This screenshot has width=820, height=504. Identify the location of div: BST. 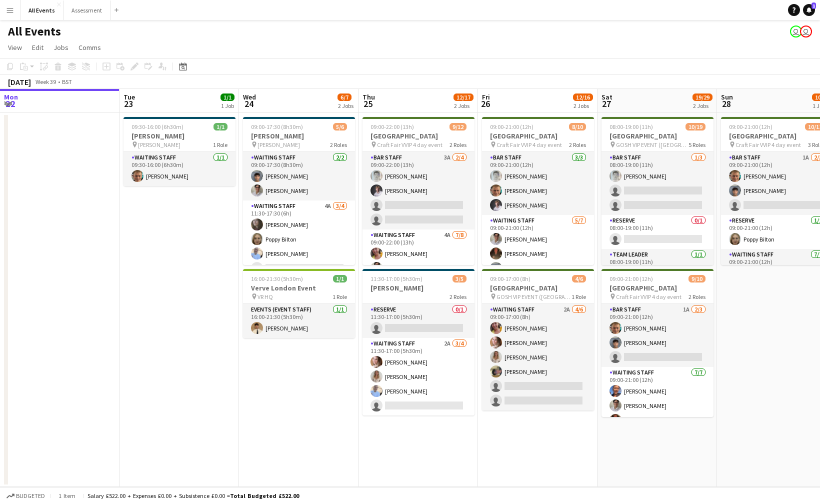
(67, 82).